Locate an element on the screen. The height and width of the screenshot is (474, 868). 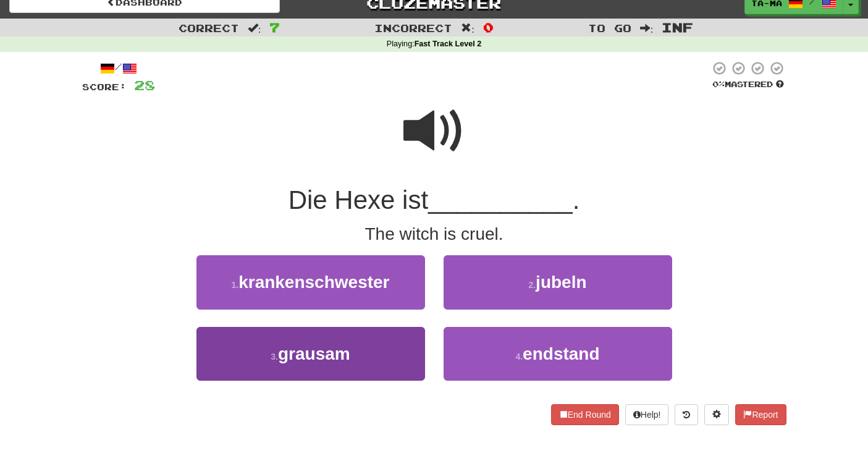
small: 2 . is located at coordinates (532, 285).